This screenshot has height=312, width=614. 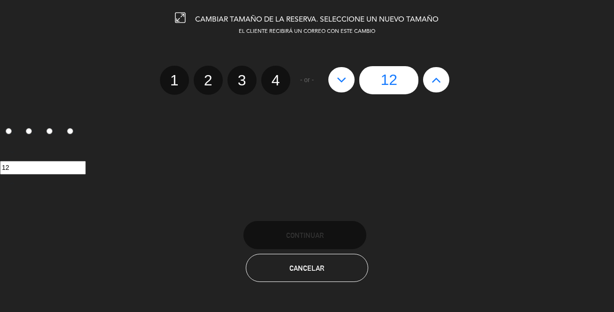 I want to click on input: 1, so click(x=8, y=131).